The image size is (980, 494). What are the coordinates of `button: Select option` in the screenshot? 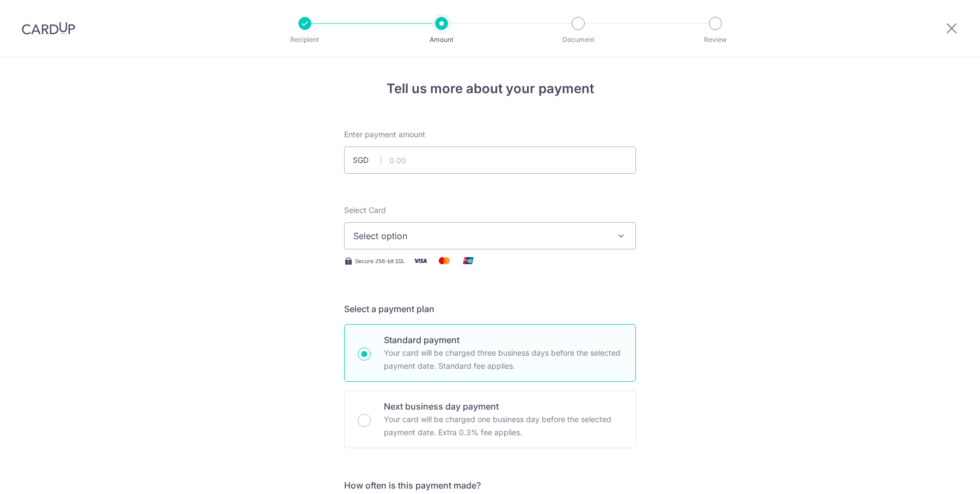 It's located at (490, 236).